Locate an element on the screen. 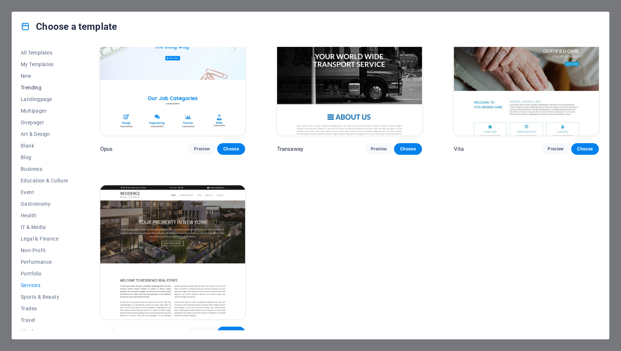 The image size is (621, 351). span: Landingpage is located at coordinates (44, 99).